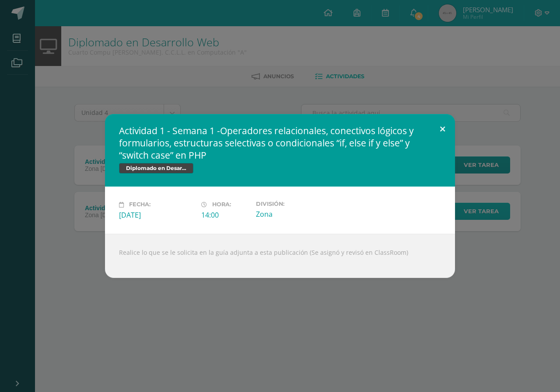 This screenshot has width=560, height=392. What do you see at coordinates (293, 204) in the screenshot?
I see `label: División:` at bounding box center [293, 204].